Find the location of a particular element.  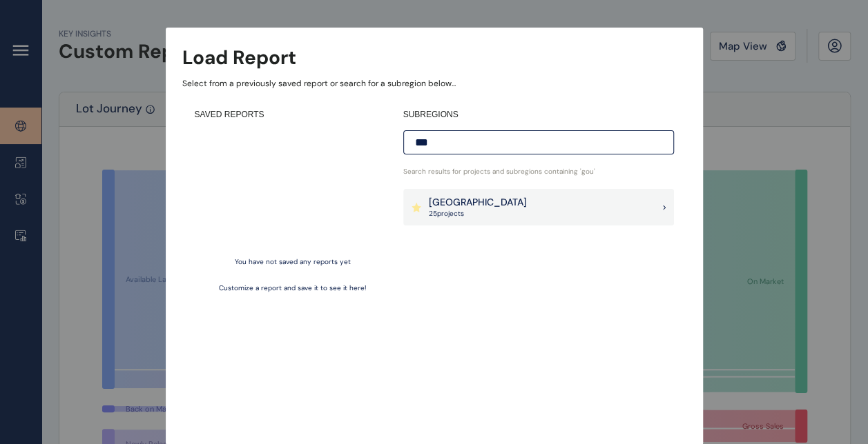

p: Select from a previously saved report or search for a subregion below... is located at coordinates (435, 84).